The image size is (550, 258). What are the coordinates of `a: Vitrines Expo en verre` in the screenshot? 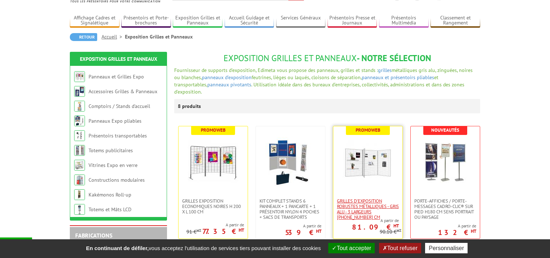 It's located at (113, 165).